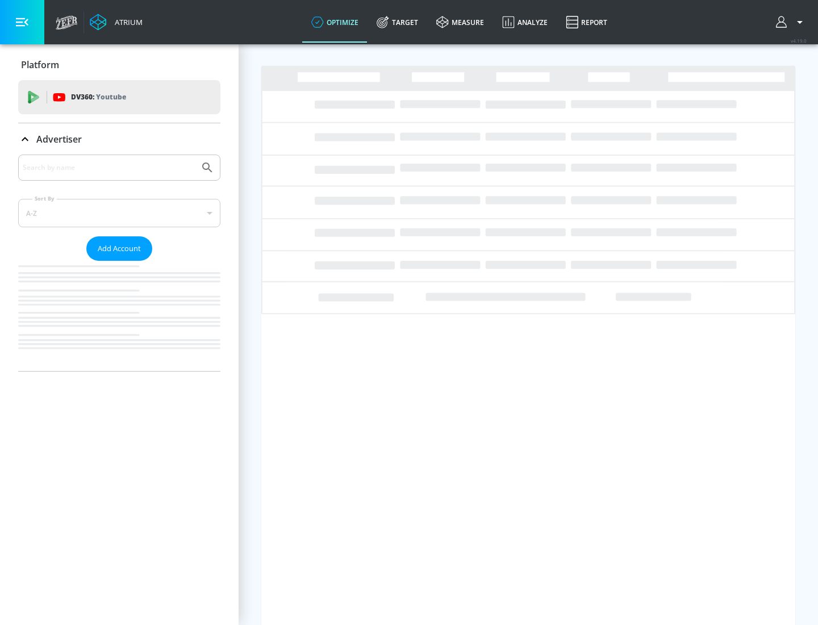 This screenshot has height=625, width=818. I want to click on p: Platform, so click(40, 65).